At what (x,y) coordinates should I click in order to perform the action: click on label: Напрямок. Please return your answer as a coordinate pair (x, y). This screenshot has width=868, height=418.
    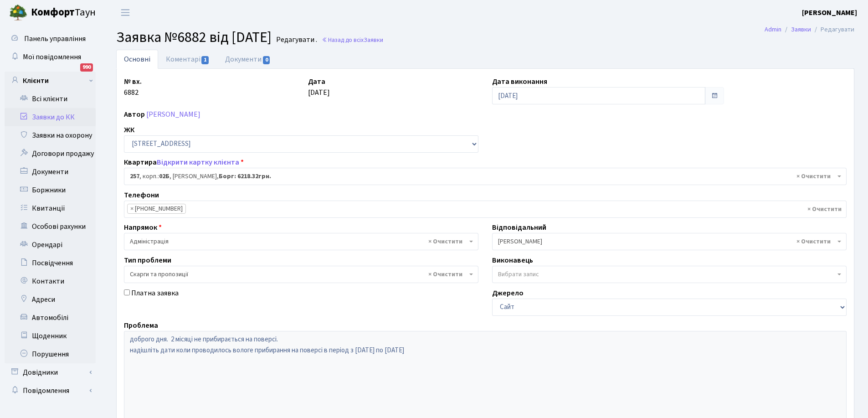
    Looking at the image, I should click on (142, 227).